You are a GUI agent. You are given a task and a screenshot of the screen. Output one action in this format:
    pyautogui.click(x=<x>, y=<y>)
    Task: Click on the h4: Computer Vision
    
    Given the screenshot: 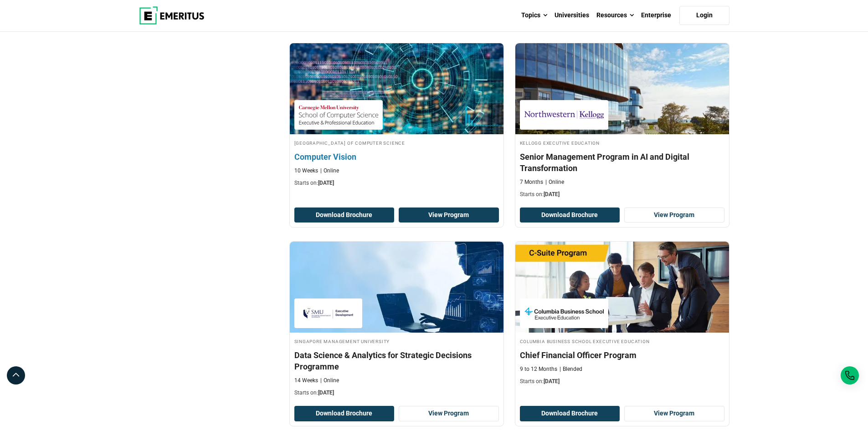 What is the action you would take?
    pyautogui.click(x=396, y=156)
    